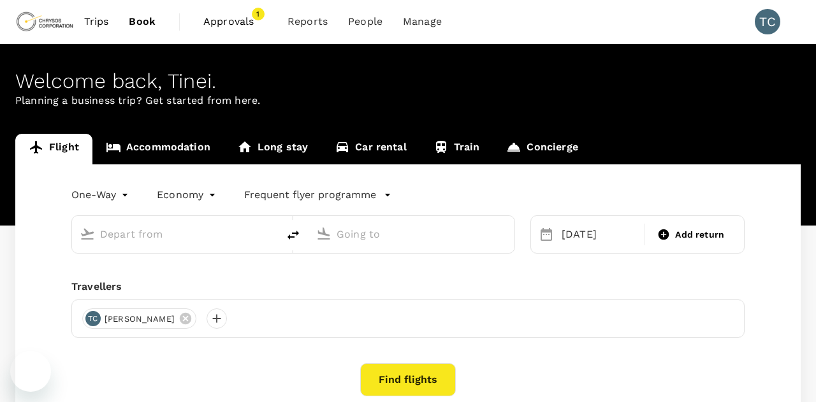 The width and height of the screenshot is (816, 402). What do you see at coordinates (408, 380) in the screenshot?
I see `button: Find flights` at bounding box center [408, 380].